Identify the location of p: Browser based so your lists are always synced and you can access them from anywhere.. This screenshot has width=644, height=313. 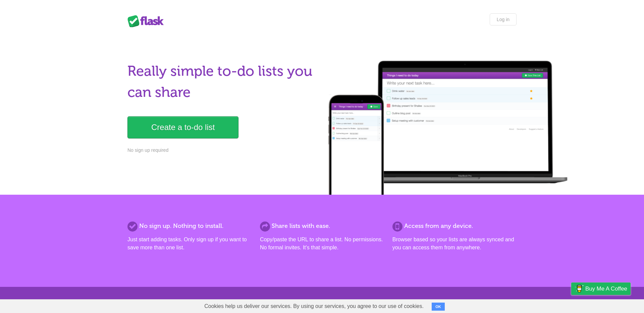
(455, 243).